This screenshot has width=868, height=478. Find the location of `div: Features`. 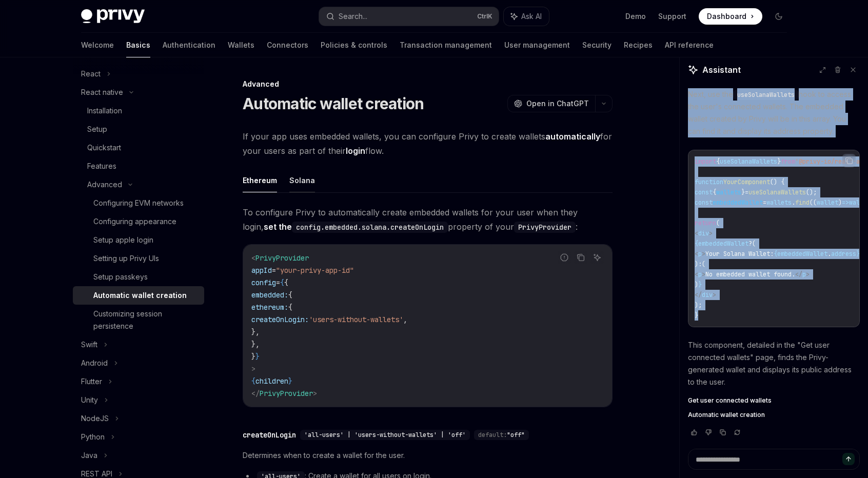

div: Features is located at coordinates (101, 166).